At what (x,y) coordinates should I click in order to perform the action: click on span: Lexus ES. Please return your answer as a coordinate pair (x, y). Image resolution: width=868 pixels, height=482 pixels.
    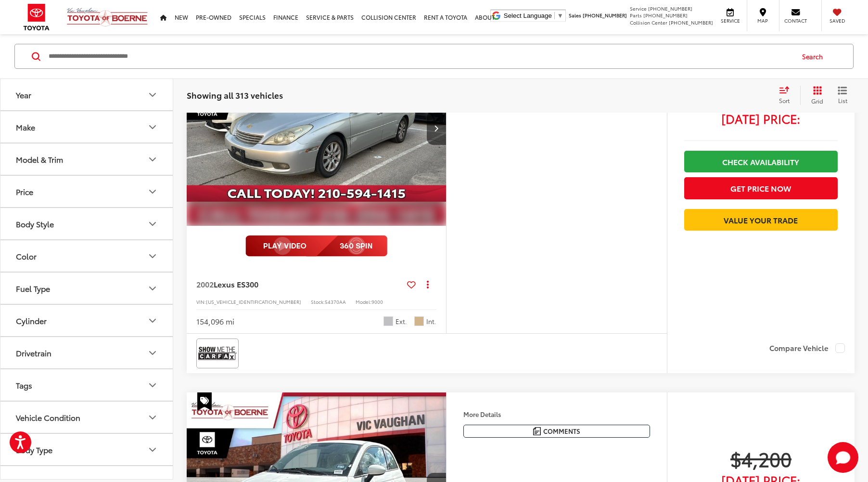
    Looking at the image, I should click on (230, 283).